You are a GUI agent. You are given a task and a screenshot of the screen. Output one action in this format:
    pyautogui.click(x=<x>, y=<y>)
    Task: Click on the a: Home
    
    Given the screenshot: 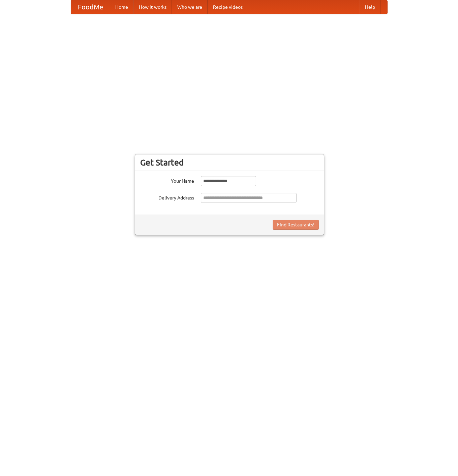 What is the action you would take?
    pyautogui.click(x=121, y=7)
    